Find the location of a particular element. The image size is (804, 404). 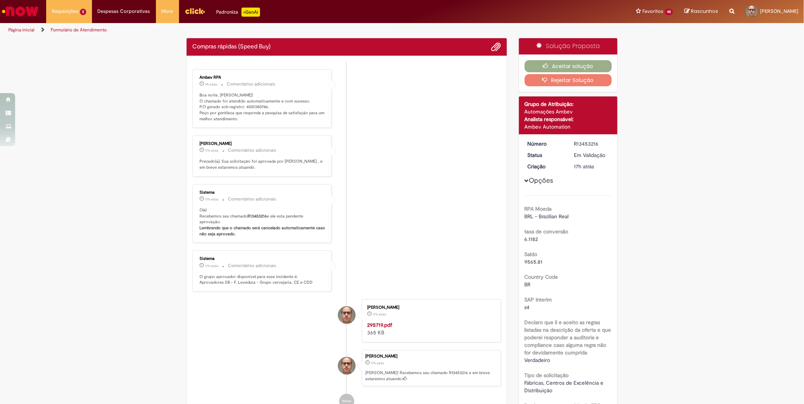

time: 27/08/2025 23:10:40 is located at coordinates (211, 84).